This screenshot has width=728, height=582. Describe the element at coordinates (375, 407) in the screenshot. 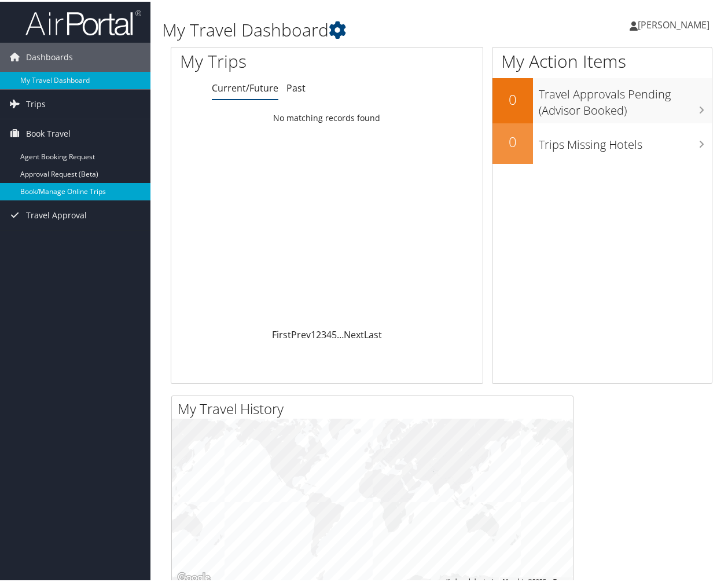

I see `h2: My Travel History` at that location.